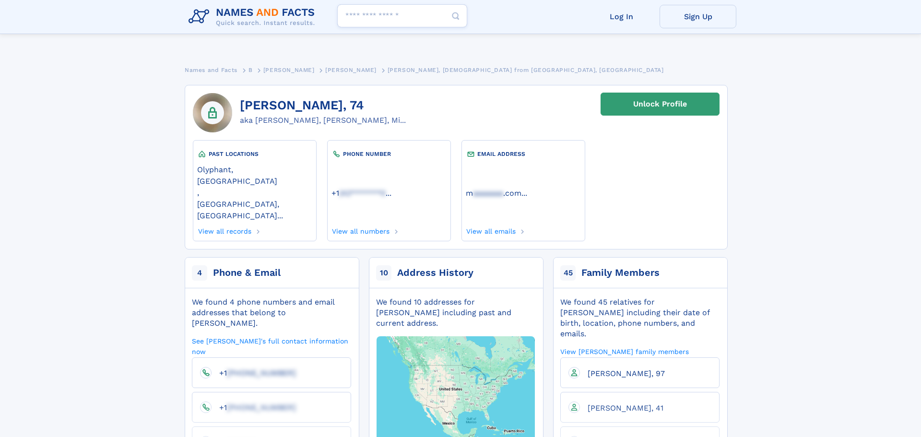 This screenshot has width=921, height=437. What do you see at coordinates (456, 16) in the screenshot?
I see `button: Search Button` at bounding box center [456, 16].